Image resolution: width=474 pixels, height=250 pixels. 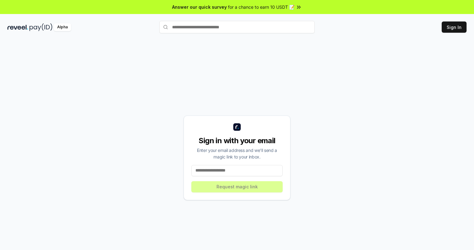 What do you see at coordinates (237, 153) in the screenshot?
I see `div: Enter your email address and we’ll send a magic link to your inbox.` at bounding box center [237, 153].